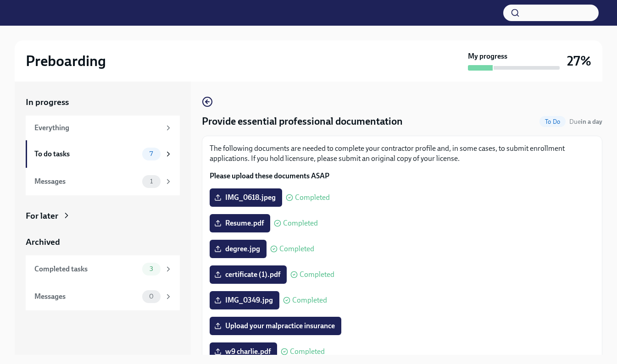  I want to click on strong: My progress, so click(488, 57).